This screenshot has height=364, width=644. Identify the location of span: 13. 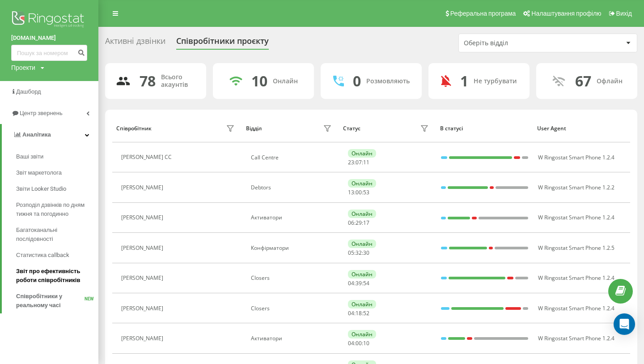
(351, 192).